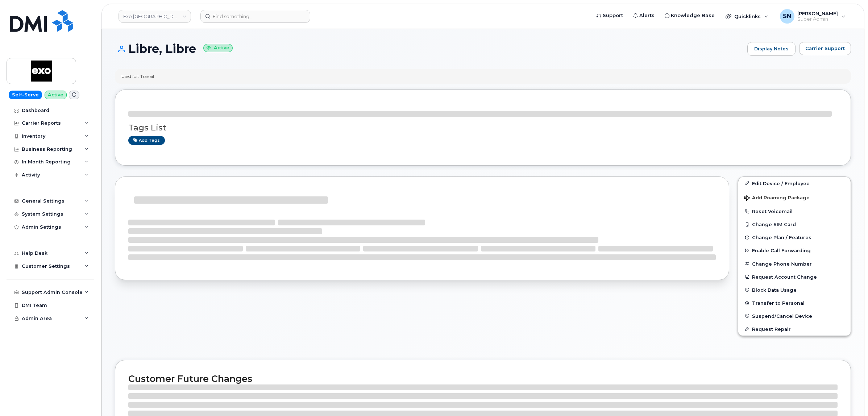 This screenshot has width=868, height=416. I want to click on h2: Customer Future Changes, so click(483, 379).